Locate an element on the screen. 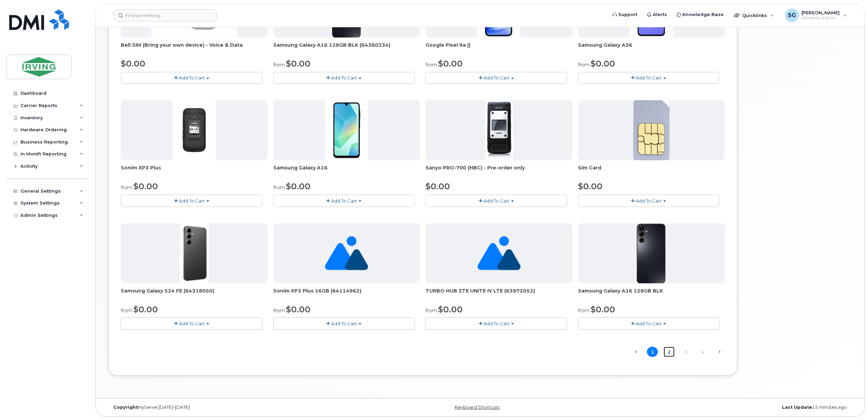 The image size is (868, 420). span: TURBO HUB ZTE UNITE IV LTE (63972052) is located at coordinates (499, 294).